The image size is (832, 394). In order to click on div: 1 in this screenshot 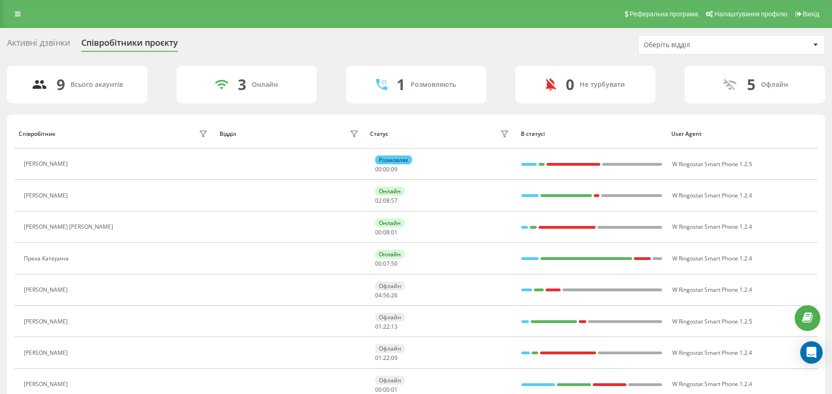, I will do `click(401, 85)`.